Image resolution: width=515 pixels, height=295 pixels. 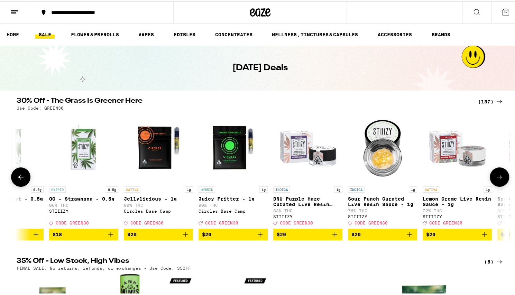 I want to click on a: Open page for Juicy Fritter - 1g from Circles Base Camp, so click(x=233, y=170).